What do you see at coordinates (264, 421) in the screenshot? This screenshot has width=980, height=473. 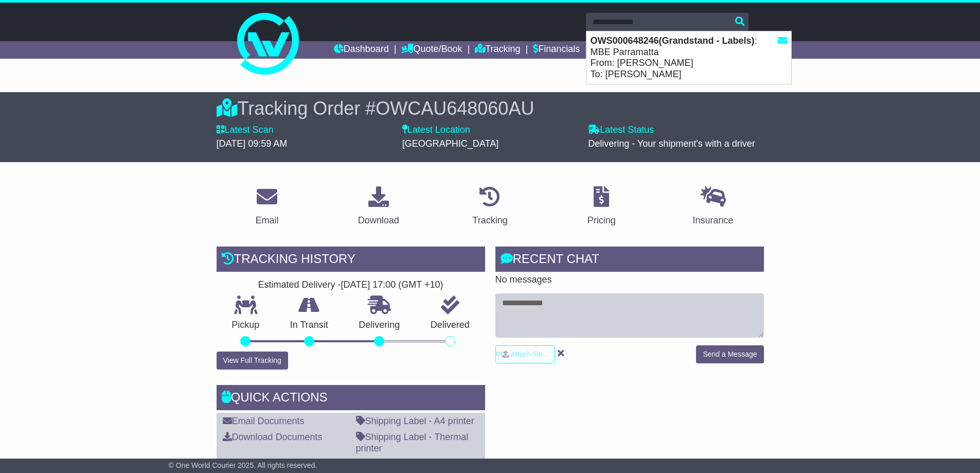 I see `a: Email Documents` at bounding box center [264, 421].